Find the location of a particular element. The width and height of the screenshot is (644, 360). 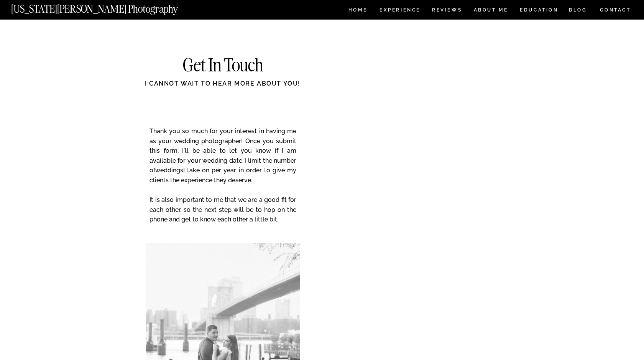

a: weddings is located at coordinates (169, 170).